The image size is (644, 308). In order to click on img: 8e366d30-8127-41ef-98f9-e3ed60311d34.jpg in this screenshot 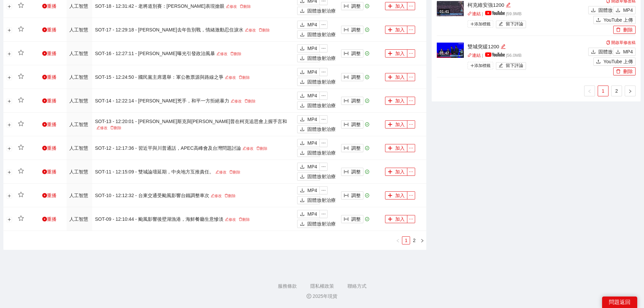, I will do `click(451, 8)`.